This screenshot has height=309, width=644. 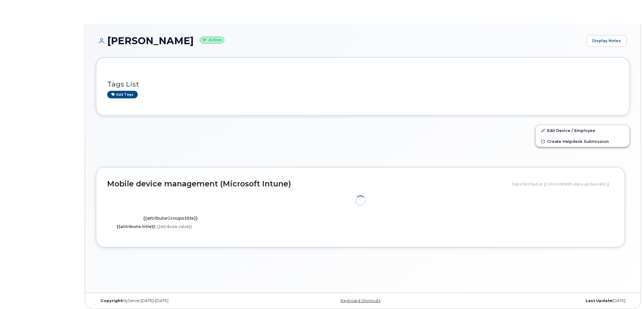 I want to click on strong: Copyright, so click(x=111, y=300).